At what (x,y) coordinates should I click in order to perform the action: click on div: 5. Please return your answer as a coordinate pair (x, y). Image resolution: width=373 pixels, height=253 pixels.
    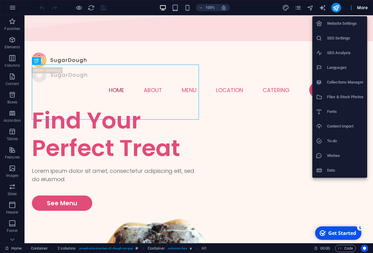
    Looking at the image, I should click on (48, 4).